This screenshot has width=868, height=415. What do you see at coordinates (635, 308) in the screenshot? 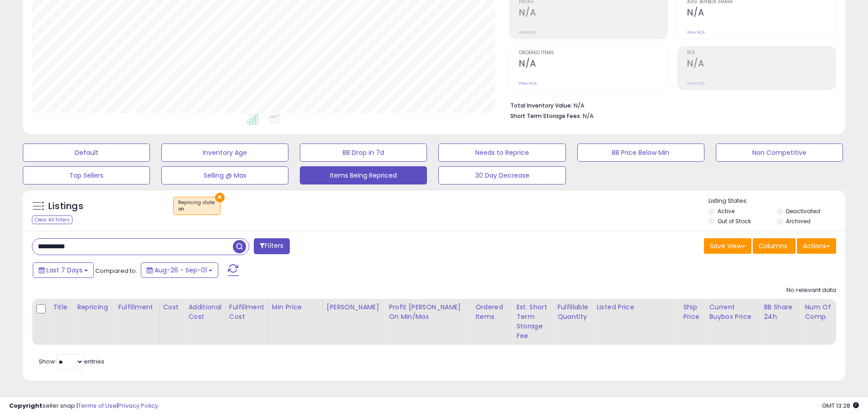
I see `div: Listed Price` at bounding box center [635, 308].